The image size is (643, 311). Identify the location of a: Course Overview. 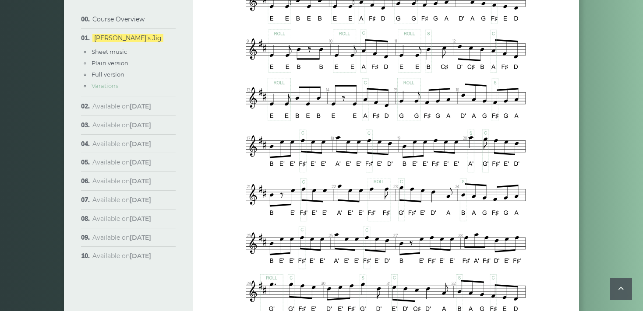
(118, 19).